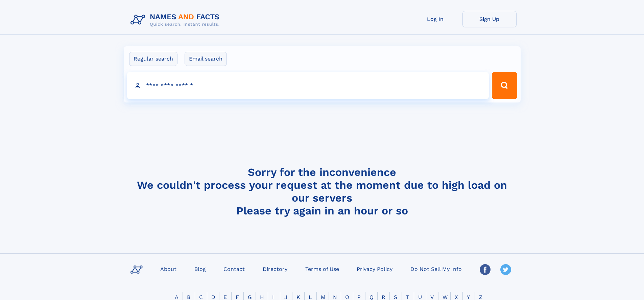 Image resolution: width=644 pixels, height=300 pixels. Describe the element at coordinates (322, 192) in the screenshot. I see `h4: Sorry for the inconvenience We couldn't process your request at the moment due to high load on ou...` at that location.